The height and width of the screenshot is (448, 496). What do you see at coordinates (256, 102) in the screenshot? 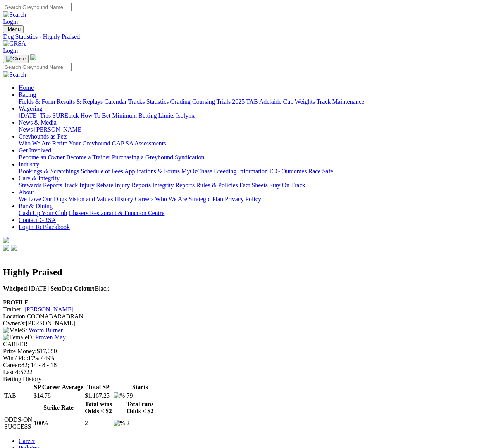
I see `div: Racing` at bounding box center [256, 102].